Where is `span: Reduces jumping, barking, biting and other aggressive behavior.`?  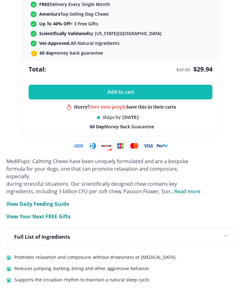
span: Reduces jumping, barking, biting and other aggressive behavior. is located at coordinates (82, 269).